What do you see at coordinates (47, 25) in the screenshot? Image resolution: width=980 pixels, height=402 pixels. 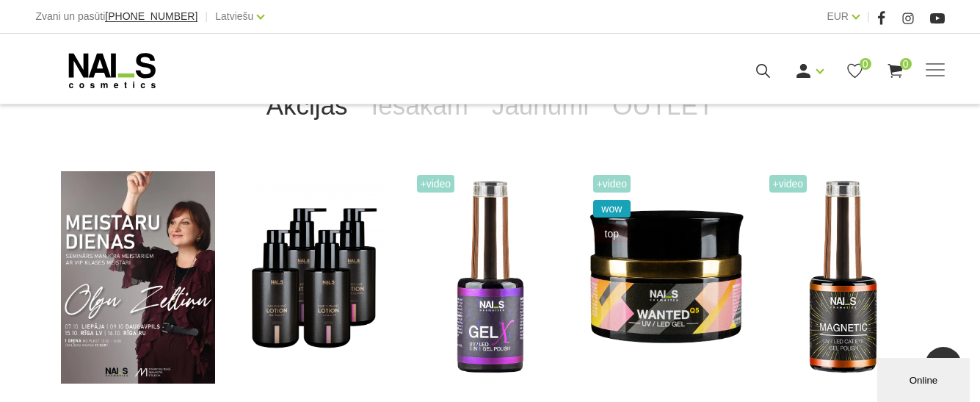 I see `div: Online` at bounding box center [47, 25].